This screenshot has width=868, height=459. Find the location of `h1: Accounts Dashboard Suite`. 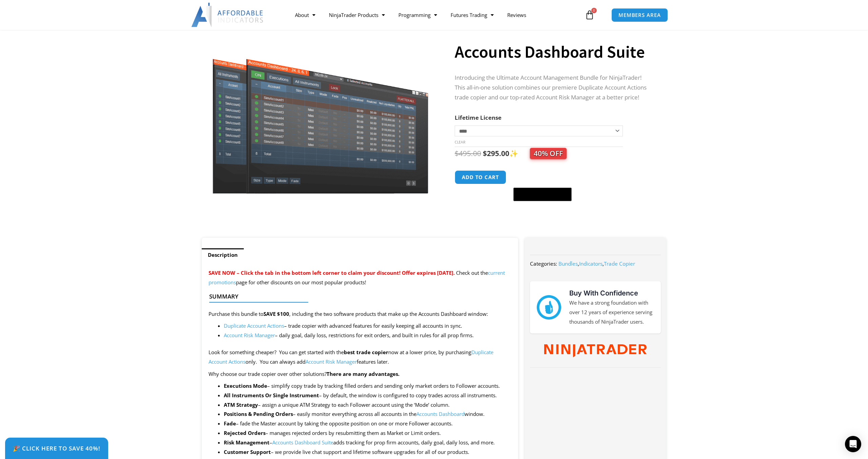

h1: Accounts Dashboard Suite is located at coordinates (554, 52).